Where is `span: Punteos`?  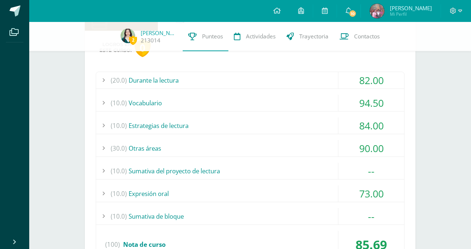 span: Punteos is located at coordinates (212, 36).